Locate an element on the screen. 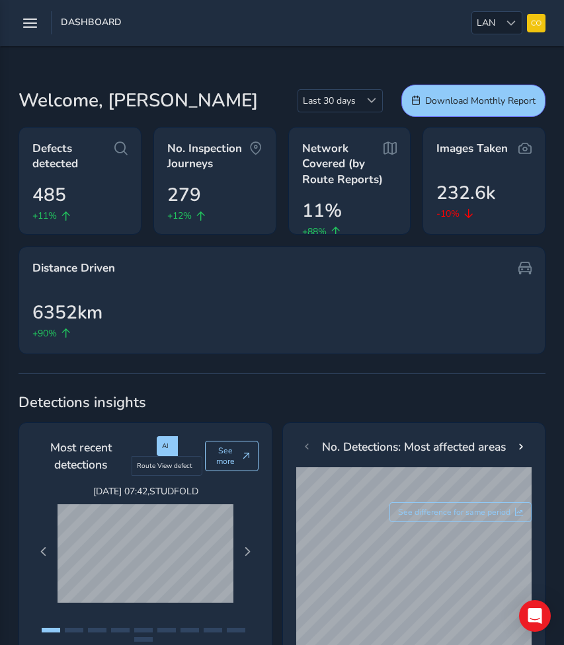 Image resolution: width=564 pixels, height=645 pixels. span: Images Taken is located at coordinates (472, 149).